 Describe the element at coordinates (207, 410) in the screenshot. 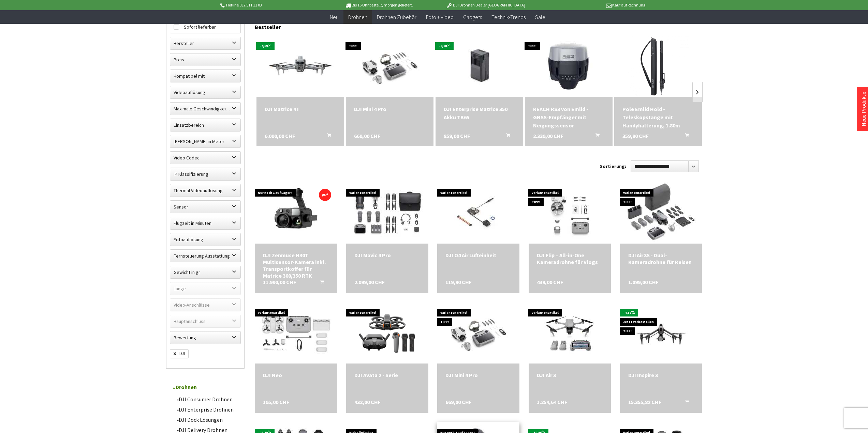

I see `a: DJI Enterprise Drohnen` at that location.